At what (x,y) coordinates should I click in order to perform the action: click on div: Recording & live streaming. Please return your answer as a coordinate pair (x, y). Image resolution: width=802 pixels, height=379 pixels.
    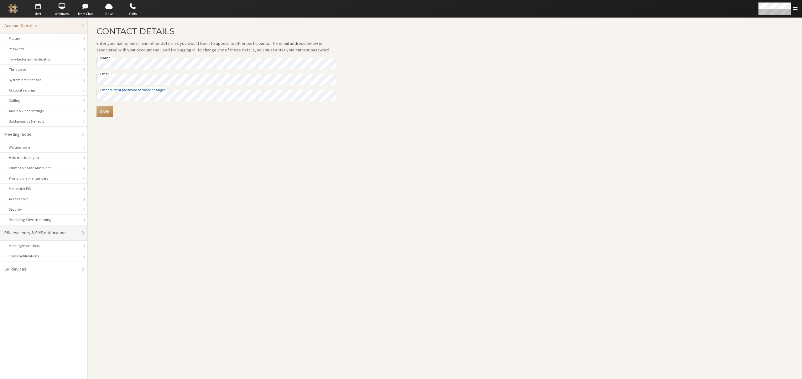
    Looking at the image, I should click on (44, 219).